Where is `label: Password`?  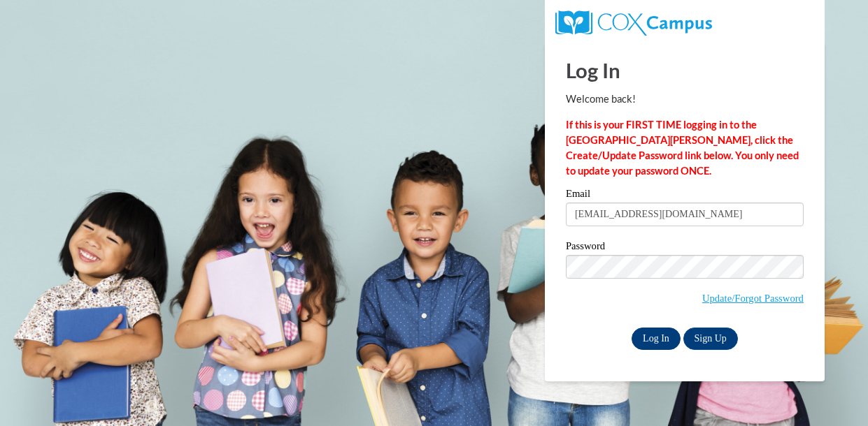
label: Password is located at coordinates (684, 248).